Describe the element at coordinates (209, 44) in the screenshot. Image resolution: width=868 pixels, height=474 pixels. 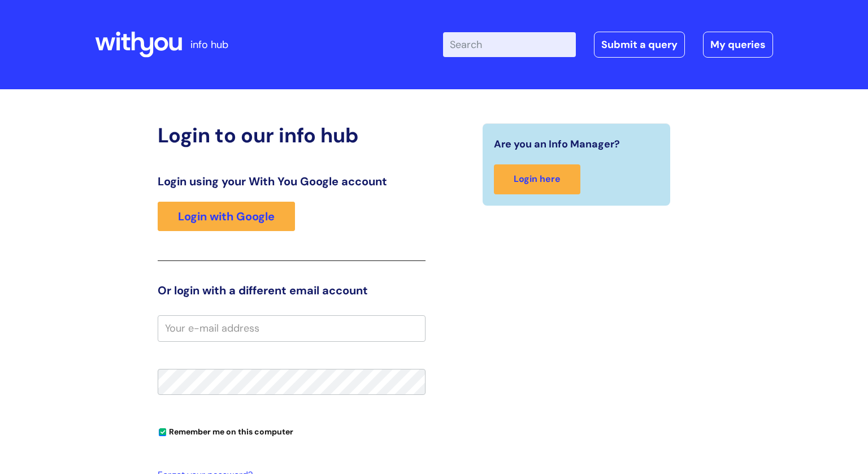
I see `p: info hub` at that location.